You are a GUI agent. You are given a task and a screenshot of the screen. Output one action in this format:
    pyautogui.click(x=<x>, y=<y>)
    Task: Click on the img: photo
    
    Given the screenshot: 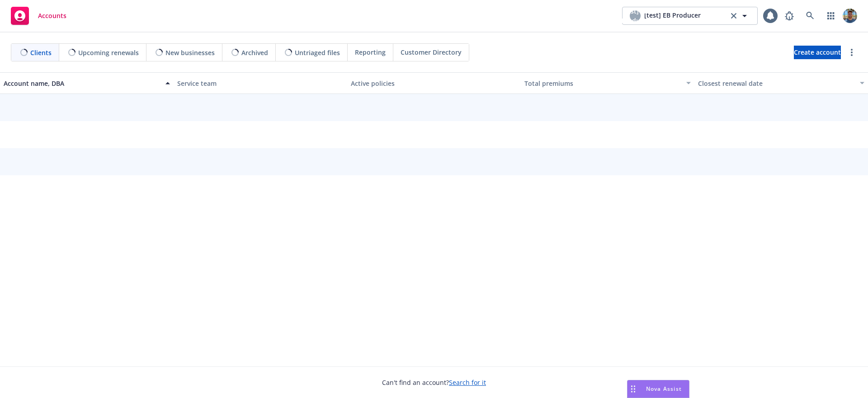 What is the action you would take?
    pyautogui.click(x=850, y=16)
    